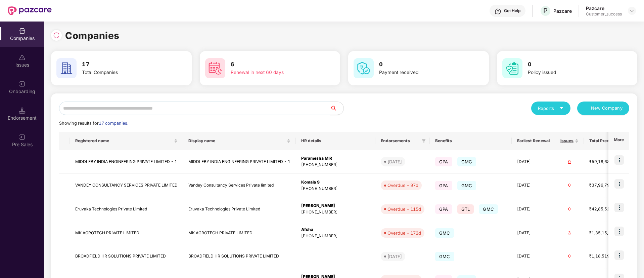 This screenshot has width=644, height=278. What do you see at coordinates (94, 123) in the screenshot?
I see `span: Showing results for` at bounding box center [94, 123].